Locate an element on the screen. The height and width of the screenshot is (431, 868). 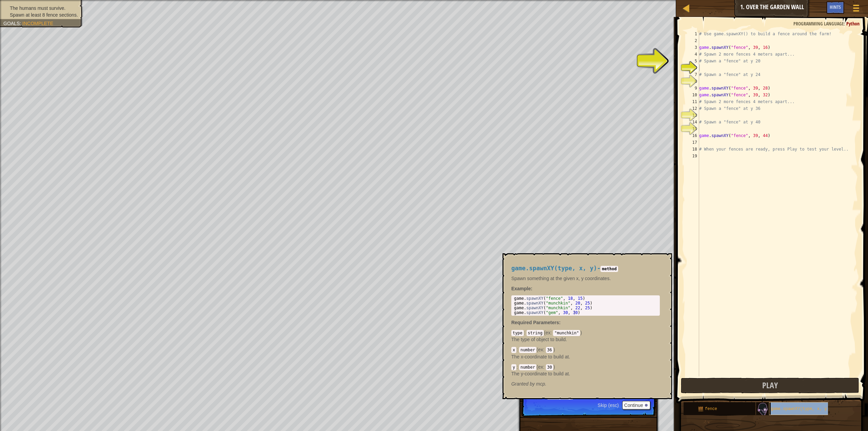
div: 11 is located at coordinates (692, 102).